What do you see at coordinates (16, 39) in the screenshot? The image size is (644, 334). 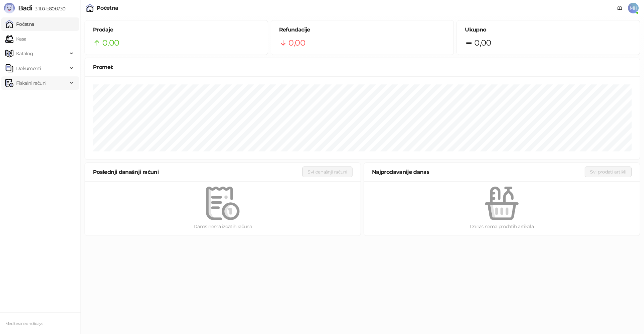 I see `a: Kasa` at bounding box center [16, 39].